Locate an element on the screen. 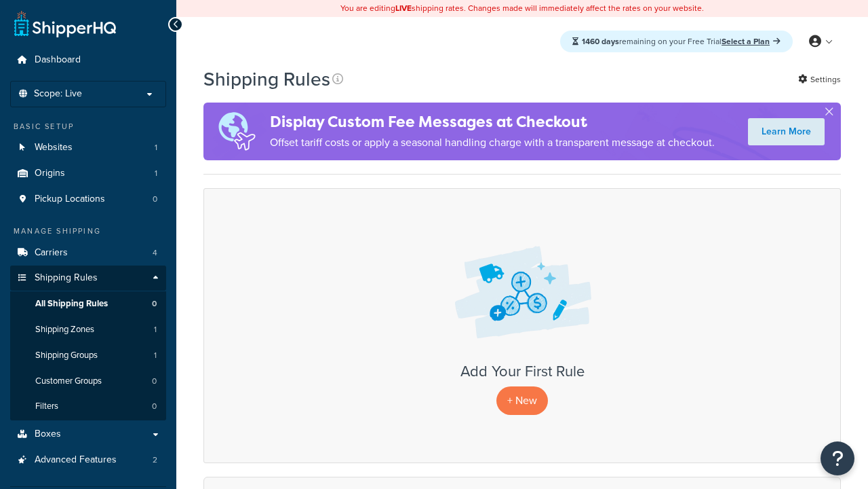 The image size is (868, 489). a: Shipping Zones 1 is located at coordinates (88, 329).